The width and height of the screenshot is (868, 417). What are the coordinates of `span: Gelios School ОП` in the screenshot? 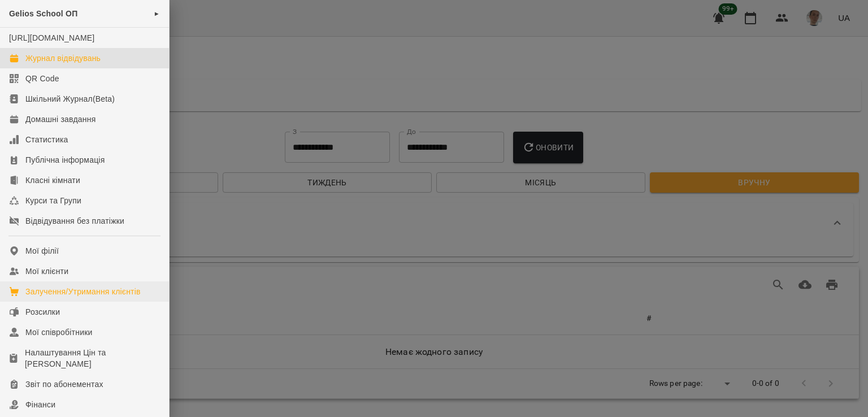 It's located at (43, 14).